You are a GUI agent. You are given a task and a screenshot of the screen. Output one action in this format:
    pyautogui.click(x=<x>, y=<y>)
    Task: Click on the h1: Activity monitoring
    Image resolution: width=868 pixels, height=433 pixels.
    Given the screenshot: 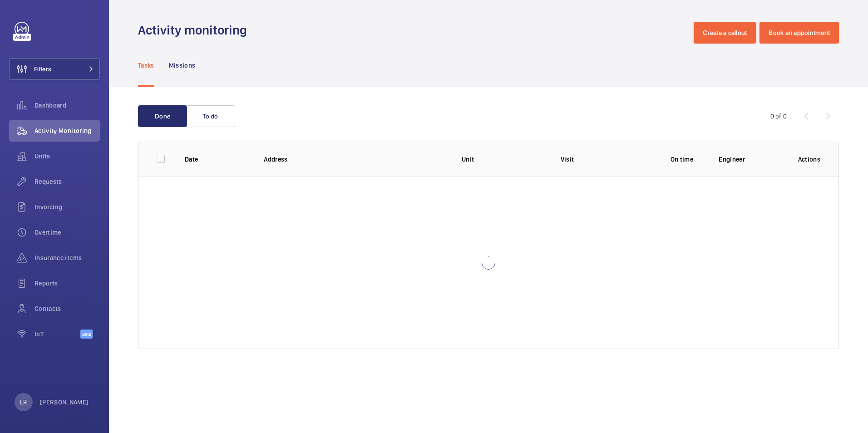 What is the action you would take?
    pyautogui.click(x=196, y=30)
    